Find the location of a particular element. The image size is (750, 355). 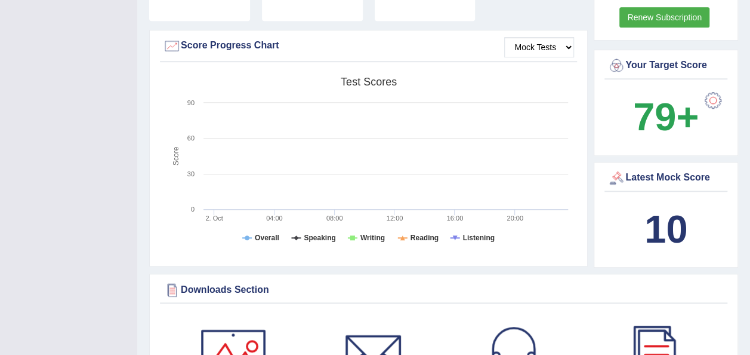

text: 60 is located at coordinates (191, 138).